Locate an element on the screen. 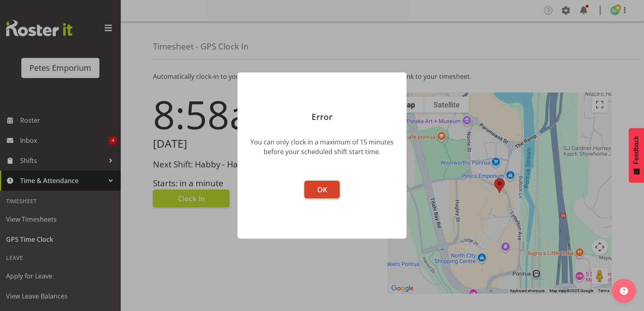 The width and height of the screenshot is (644, 311). button: Feedback - Show survey is located at coordinates (637, 156).